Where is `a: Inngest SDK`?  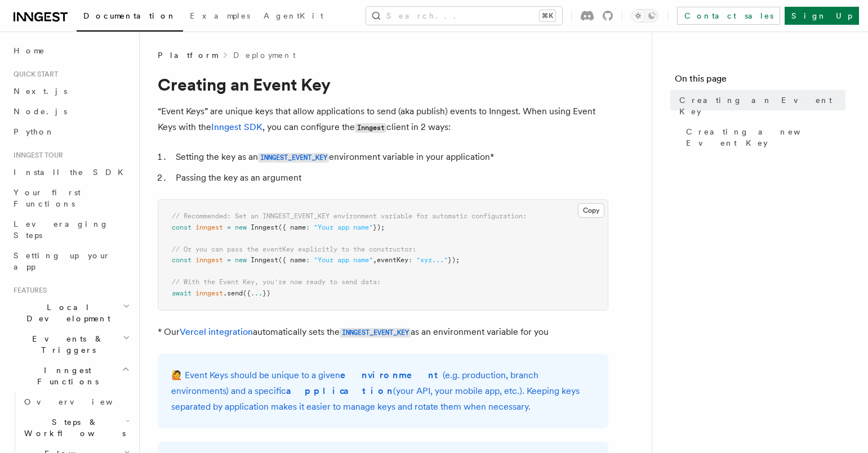 a: Inngest SDK is located at coordinates (236, 127).